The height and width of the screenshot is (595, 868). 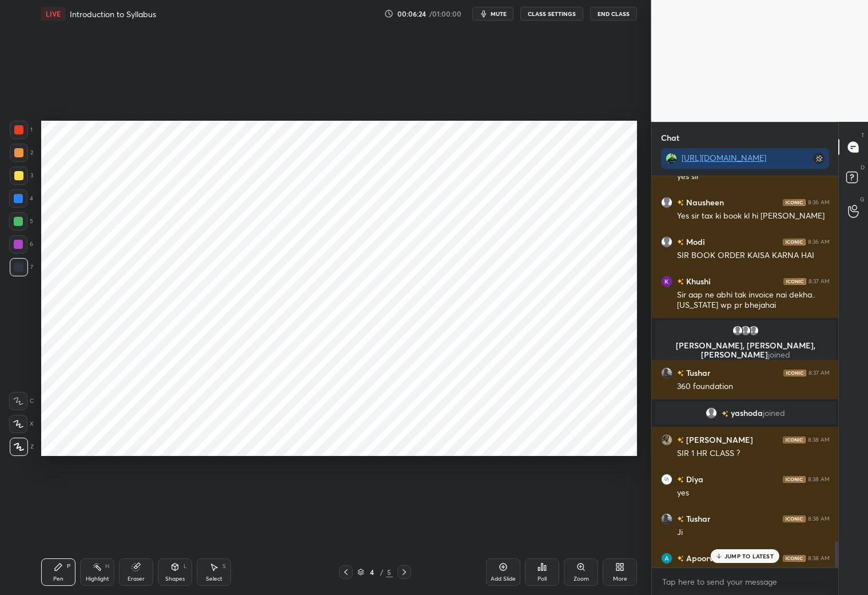 What do you see at coordinates (97, 579) in the screenshot?
I see `div: Highlight` at bounding box center [97, 579].